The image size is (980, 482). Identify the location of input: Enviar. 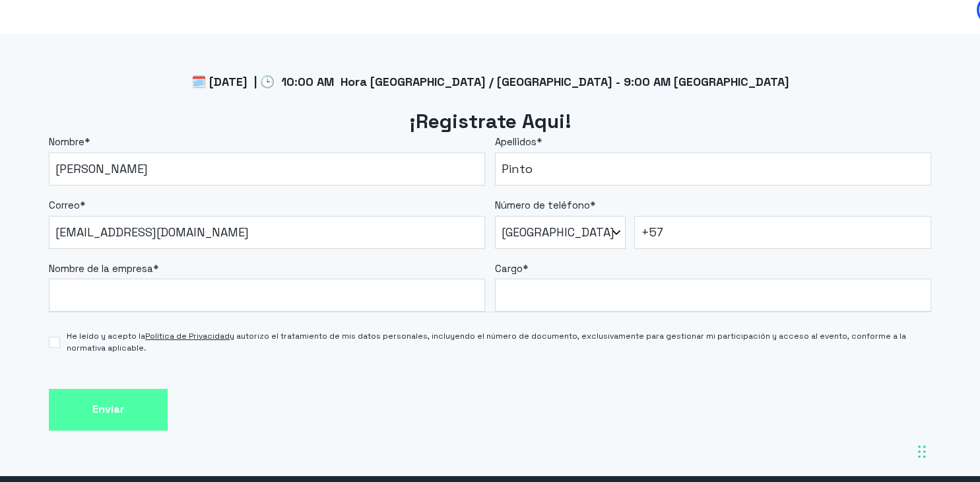
(109, 409).